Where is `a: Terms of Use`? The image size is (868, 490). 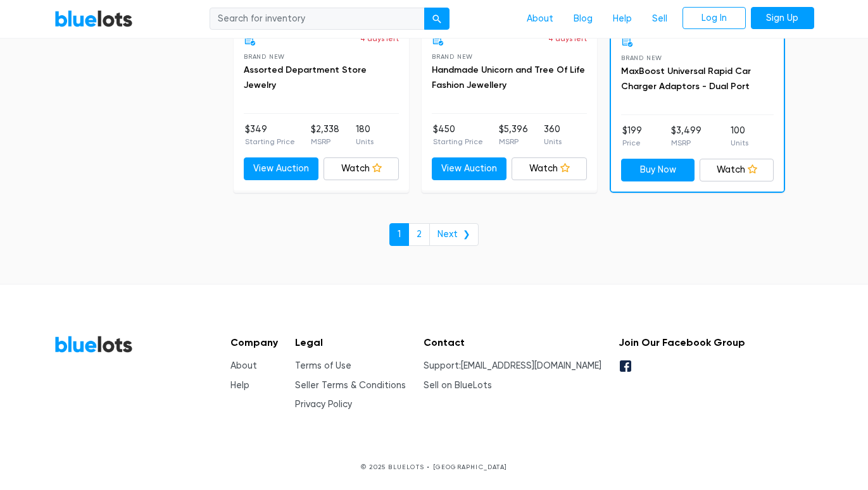
a: Terms of Use is located at coordinates (323, 366).